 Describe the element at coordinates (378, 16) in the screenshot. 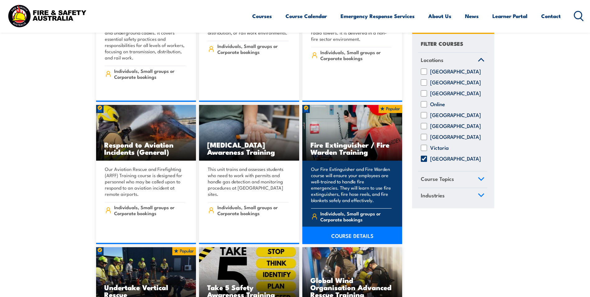

I see `a: Emergency Response Services` at that location.